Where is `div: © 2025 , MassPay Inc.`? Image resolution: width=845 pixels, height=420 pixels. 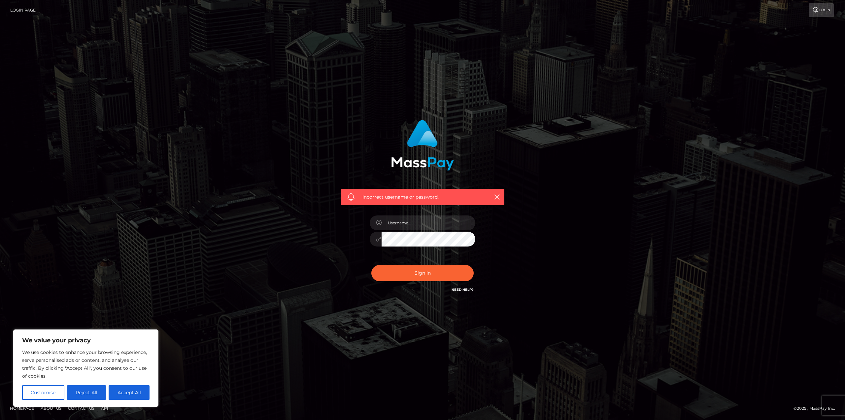
div: © 2025 , MassPay Inc. is located at coordinates (817, 408).